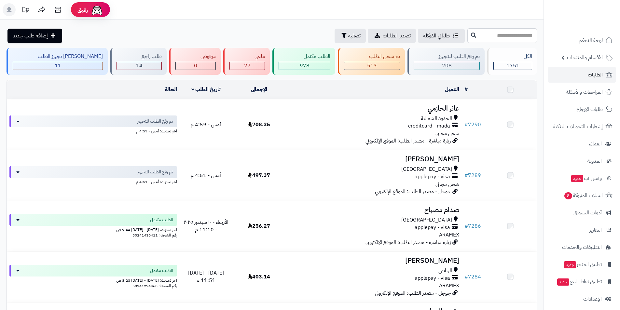 This screenshot has width=620, height=310. Describe the element at coordinates (373, 210) in the screenshot. I see `h3: صدام مصباح` at that location.